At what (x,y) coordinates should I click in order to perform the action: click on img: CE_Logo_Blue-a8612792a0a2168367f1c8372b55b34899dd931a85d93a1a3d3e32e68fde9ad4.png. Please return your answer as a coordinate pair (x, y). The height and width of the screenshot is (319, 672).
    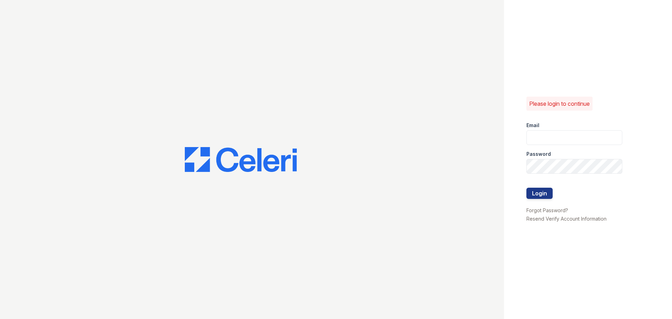
    Looking at the image, I should click on (241, 160).